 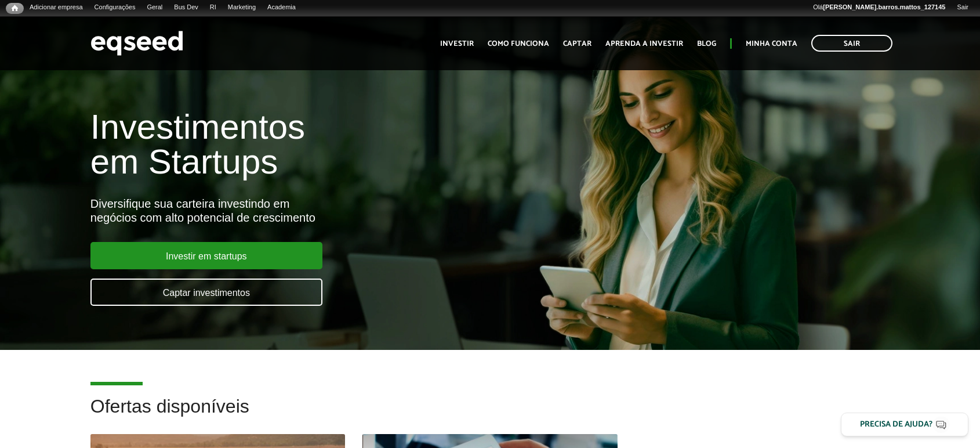 I want to click on a: Adicionar empresa, so click(x=56, y=8).